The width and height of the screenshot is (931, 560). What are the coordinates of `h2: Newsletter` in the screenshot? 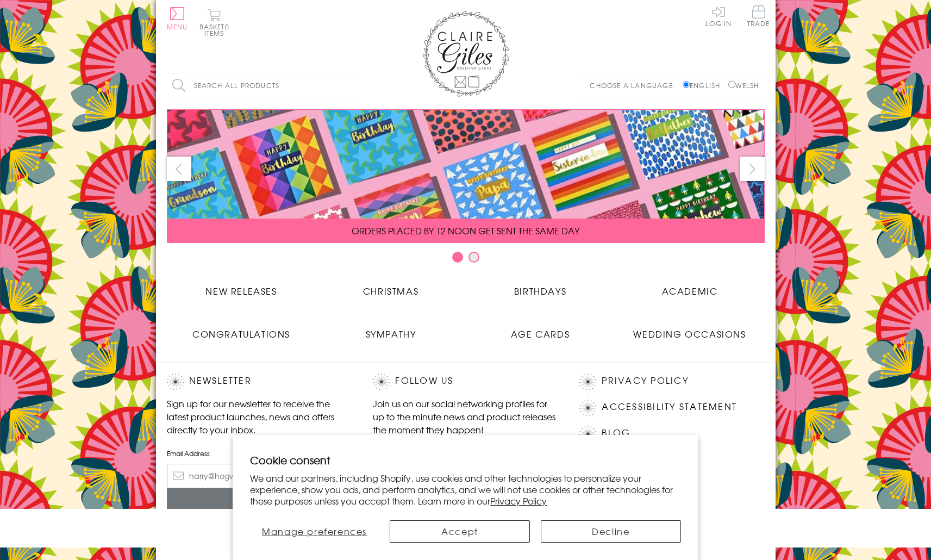 It's located at (259, 381).